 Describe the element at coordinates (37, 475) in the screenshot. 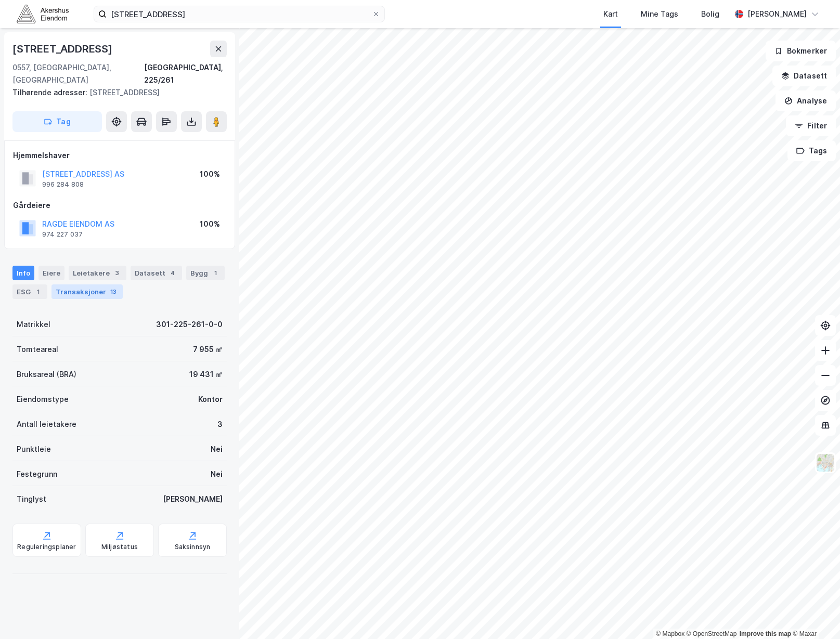

I see `div: Festegrunn` at that location.